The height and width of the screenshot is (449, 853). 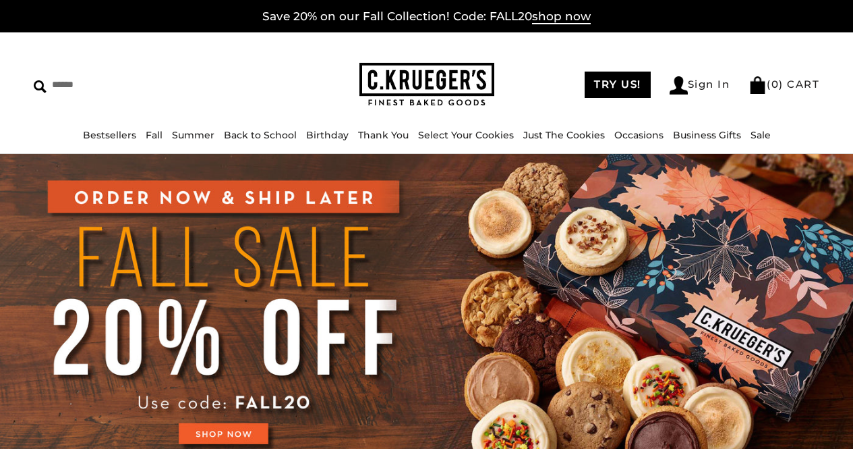 What do you see at coordinates (776, 84) in the screenshot?
I see `span: 0` at bounding box center [776, 84].